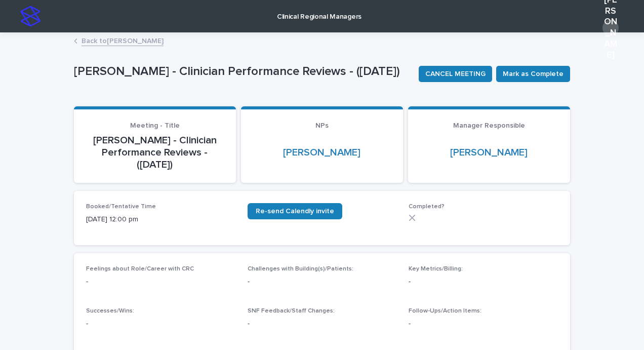 This screenshot has height=350, width=644. Describe the element at coordinates (140, 269) in the screenshot. I see `span: Feelings about Role/Career with CRC` at that location.